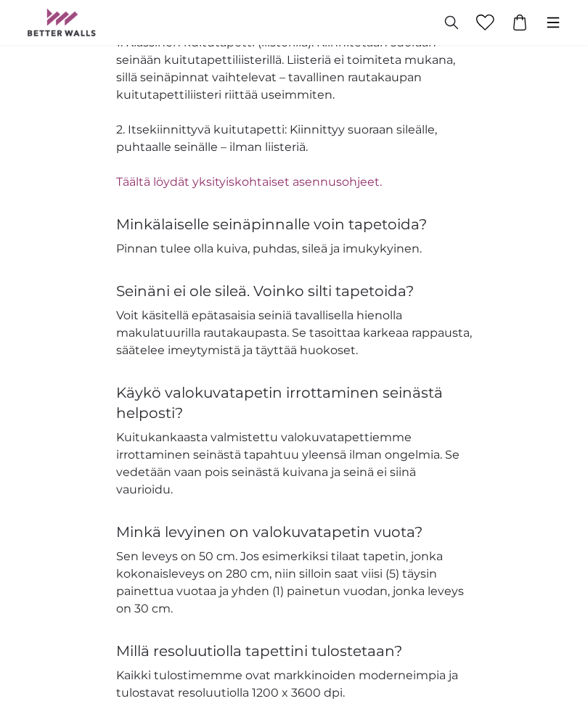 The width and height of the screenshot is (588, 709). Describe the element at coordinates (62, 22) in the screenshot. I see `img: Betterwalls` at that location.